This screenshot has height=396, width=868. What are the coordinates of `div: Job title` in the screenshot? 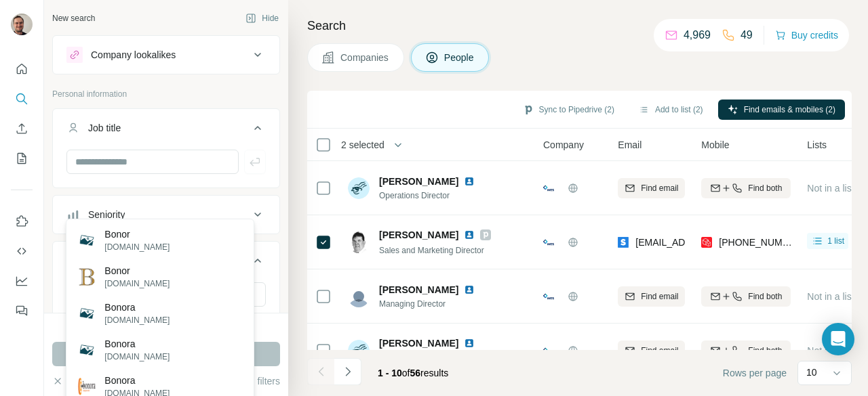 It's located at (105, 128).